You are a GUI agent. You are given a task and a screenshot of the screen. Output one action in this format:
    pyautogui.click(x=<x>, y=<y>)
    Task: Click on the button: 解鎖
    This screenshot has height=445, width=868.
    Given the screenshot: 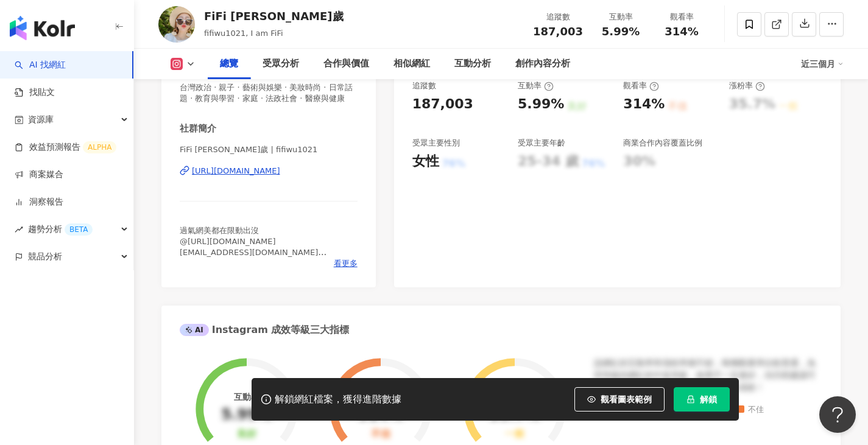 What is the action you would take?
    pyautogui.click(x=702, y=399)
    